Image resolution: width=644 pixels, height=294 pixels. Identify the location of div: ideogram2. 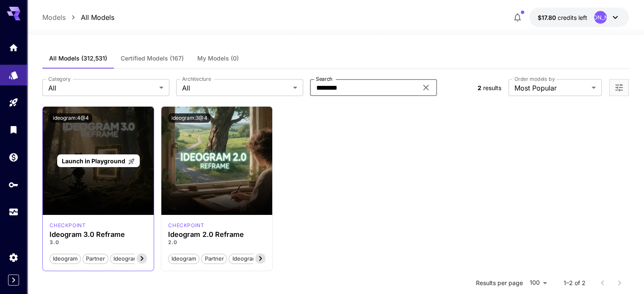
(186, 226).